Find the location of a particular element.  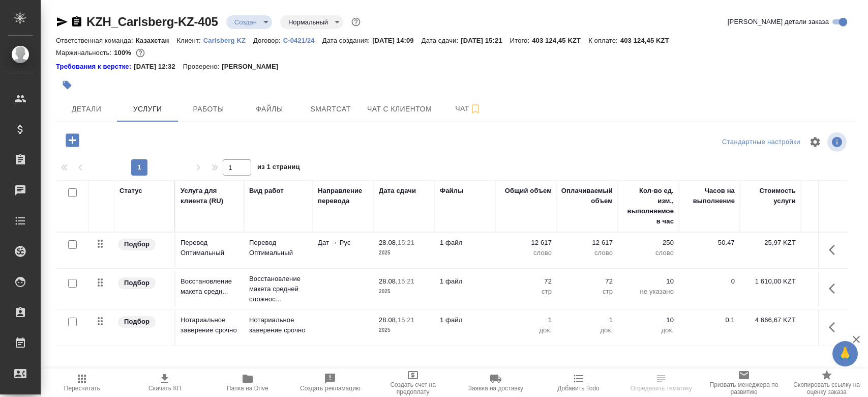

p: Итого: is located at coordinates (521, 40).